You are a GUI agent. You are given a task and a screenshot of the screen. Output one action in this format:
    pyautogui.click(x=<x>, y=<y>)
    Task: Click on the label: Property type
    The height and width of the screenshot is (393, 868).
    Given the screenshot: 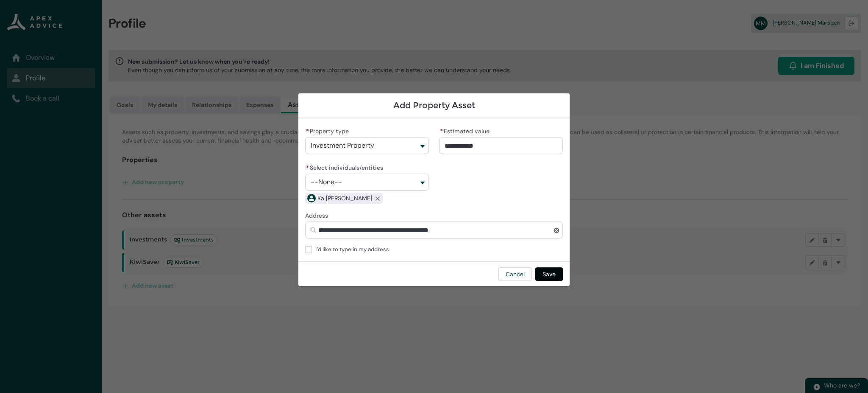 What is the action you would take?
    pyautogui.click(x=328, y=130)
    